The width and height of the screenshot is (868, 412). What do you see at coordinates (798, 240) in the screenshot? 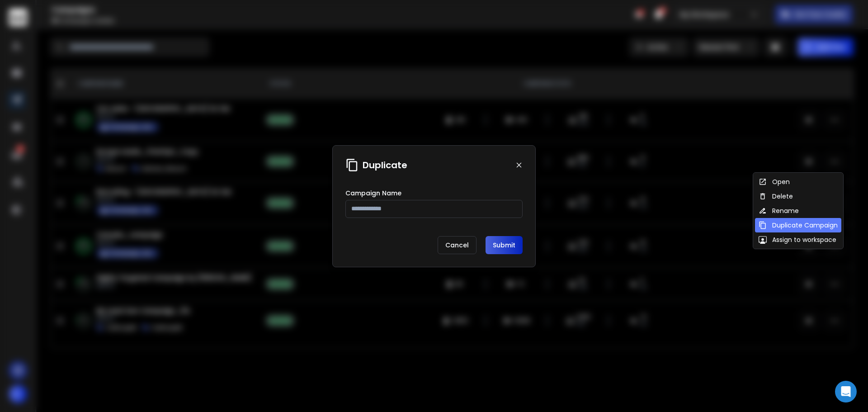
I see `div: Assign to workspace` at bounding box center [798, 240].